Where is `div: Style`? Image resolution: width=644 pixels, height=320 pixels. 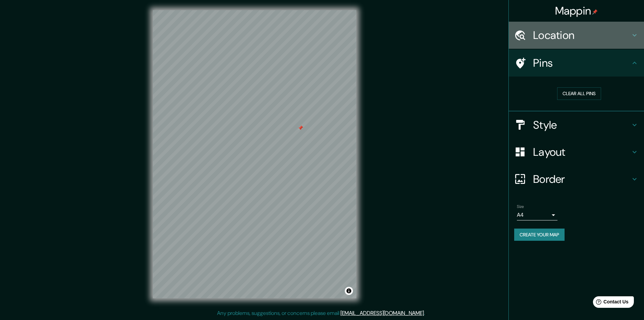 div: Style is located at coordinates (577, 125).